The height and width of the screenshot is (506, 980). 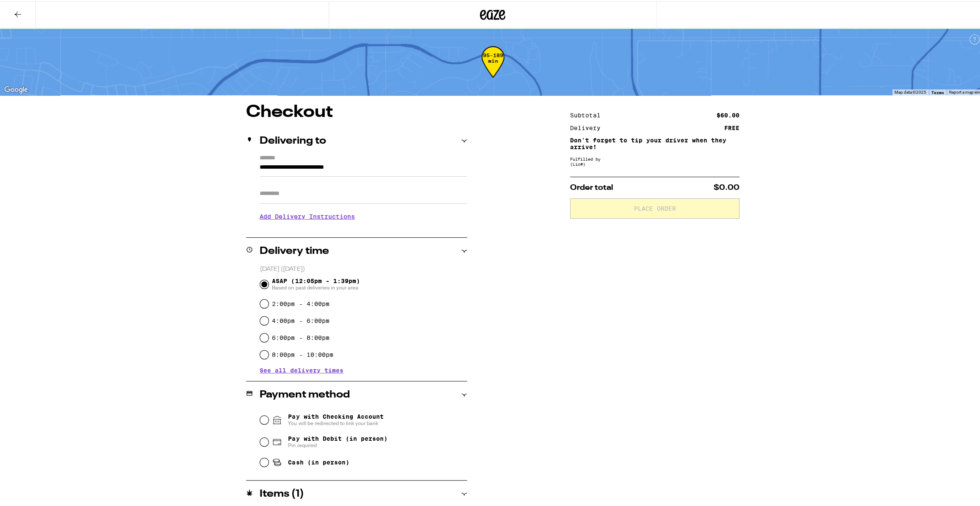 I want to click on button: See all delivery times, so click(x=302, y=369).